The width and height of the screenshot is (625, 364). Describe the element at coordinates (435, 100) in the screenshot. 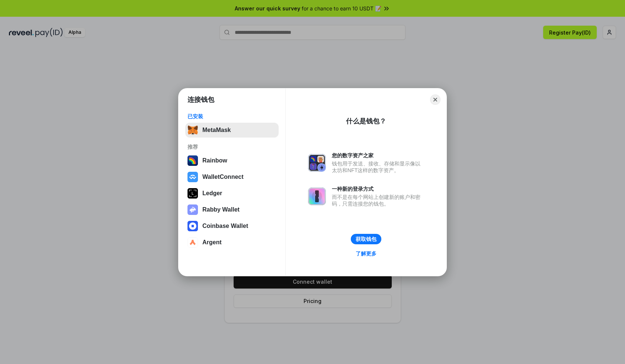

I see `button: Close` at that location.